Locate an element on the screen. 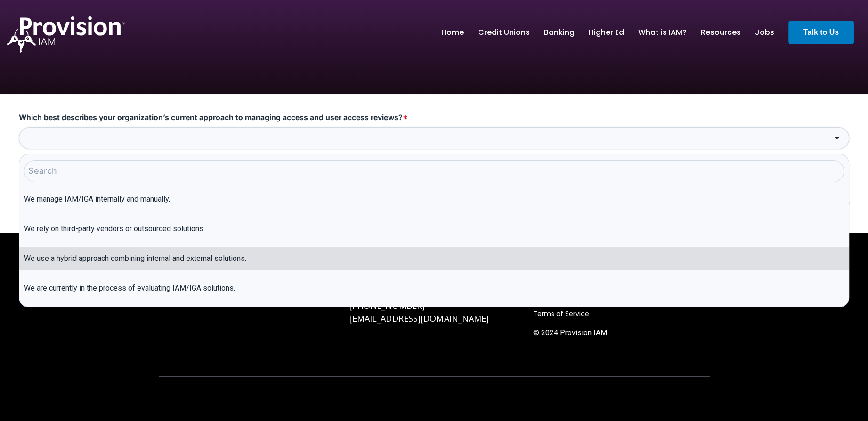  a: Banking is located at coordinates (559, 33).